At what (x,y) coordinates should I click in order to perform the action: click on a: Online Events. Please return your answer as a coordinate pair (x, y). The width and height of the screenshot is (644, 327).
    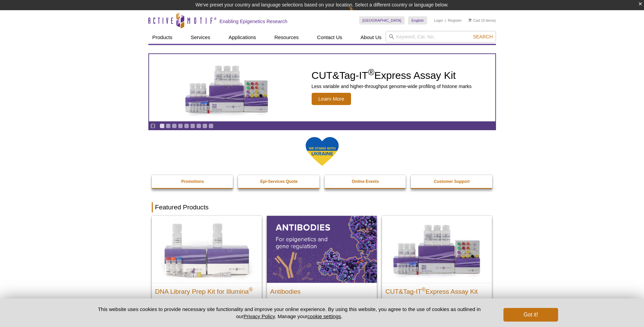
    Looking at the image, I should click on (366, 182).